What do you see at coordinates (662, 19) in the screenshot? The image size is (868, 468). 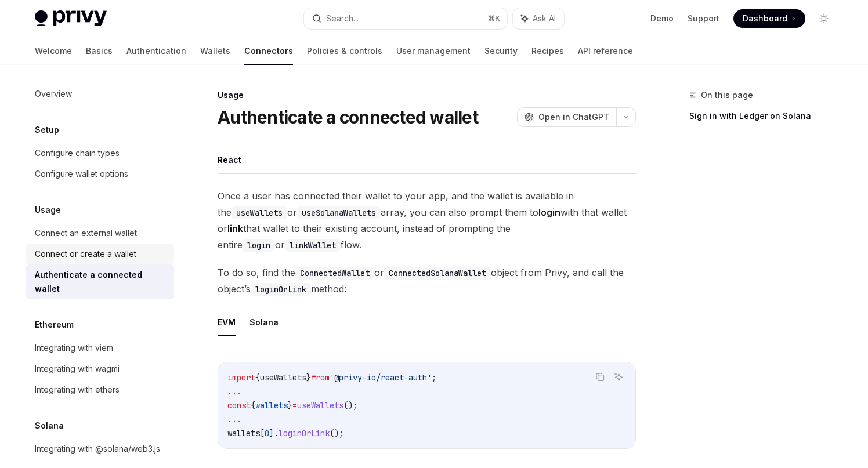 I see `a: Demo` at bounding box center [662, 19].